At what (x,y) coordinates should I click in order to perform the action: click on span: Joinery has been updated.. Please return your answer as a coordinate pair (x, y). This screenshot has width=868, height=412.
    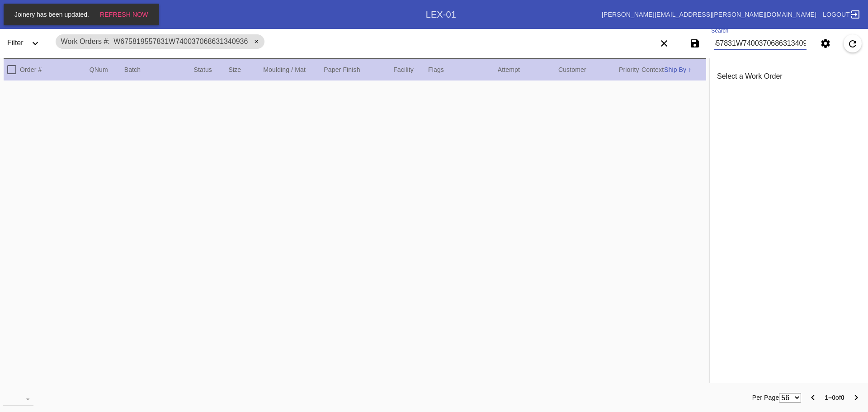
    Looking at the image, I should click on (52, 14).